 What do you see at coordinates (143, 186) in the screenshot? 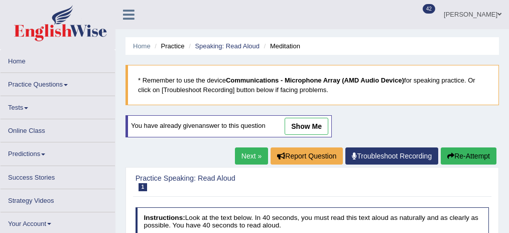
I see `span: 1` at bounding box center [143, 186].